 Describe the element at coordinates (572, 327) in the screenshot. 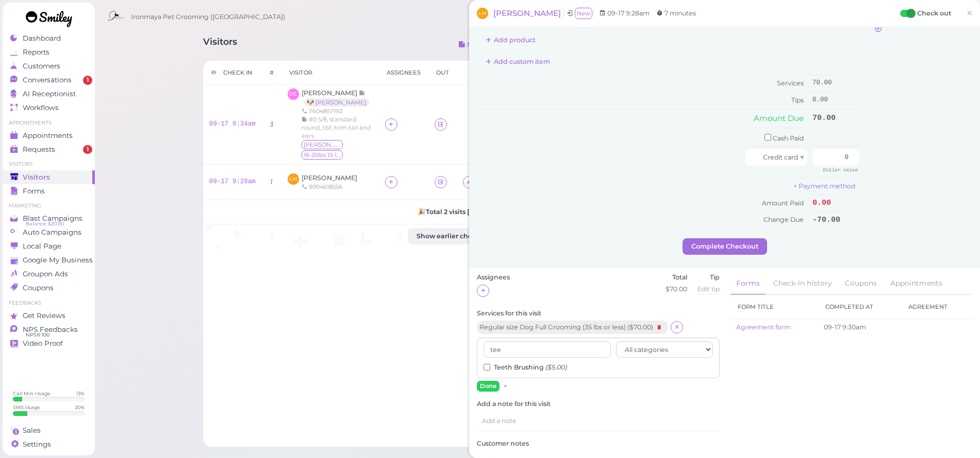

I see `div: Regular size Dog Full Grooming (35 lbs or less) ( $70.00 )` at that location.